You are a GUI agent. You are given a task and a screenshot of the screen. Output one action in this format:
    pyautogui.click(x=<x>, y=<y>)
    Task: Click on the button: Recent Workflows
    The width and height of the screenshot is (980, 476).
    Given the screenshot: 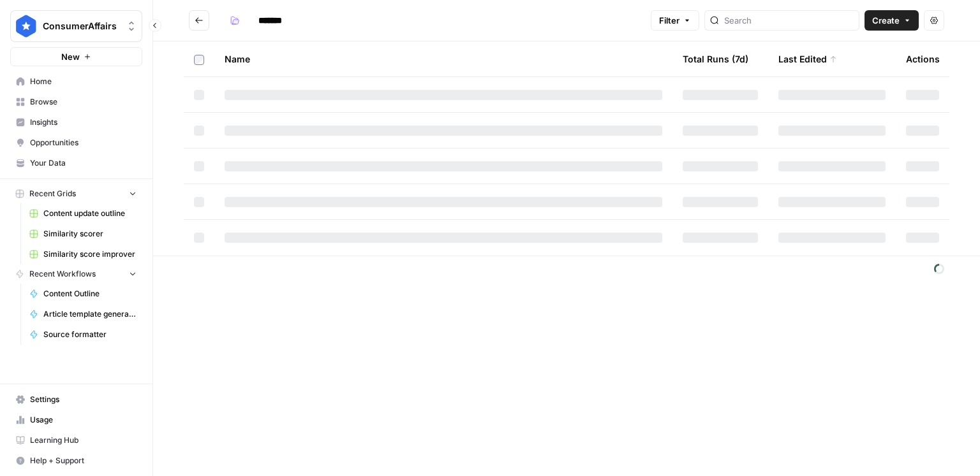 What is the action you would take?
    pyautogui.click(x=76, y=274)
    